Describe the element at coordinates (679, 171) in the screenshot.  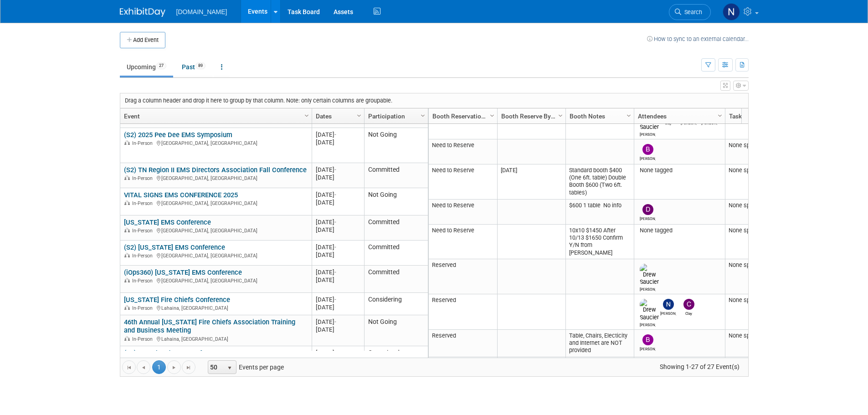
I see `div: None tagged` at that location.